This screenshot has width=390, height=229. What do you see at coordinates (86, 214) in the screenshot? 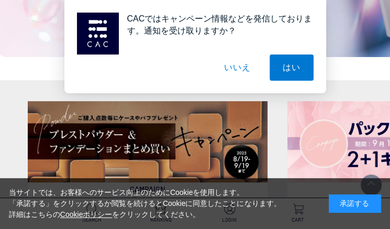
I see `a: Cookieポリシー` at bounding box center [86, 214].